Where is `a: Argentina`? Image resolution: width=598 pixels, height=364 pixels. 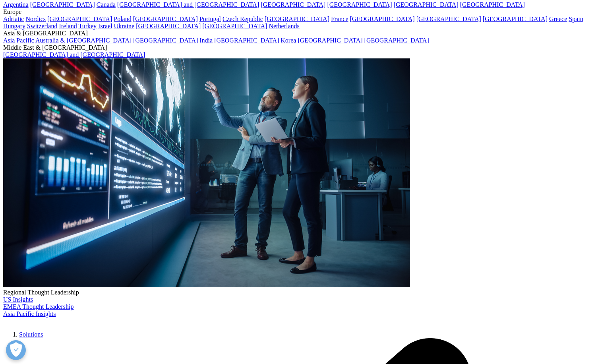 a: Argentina is located at coordinates (16, 5).